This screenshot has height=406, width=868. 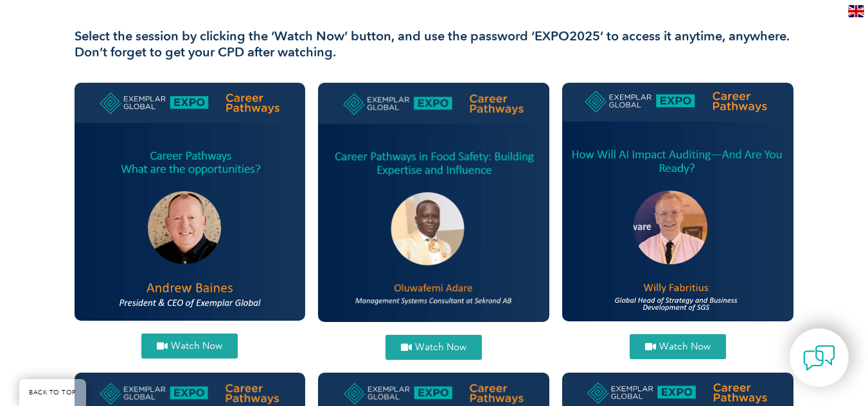 What do you see at coordinates (190, 201) in the screenshot?
I see `img: andrew` at bounding box center [190, 201].